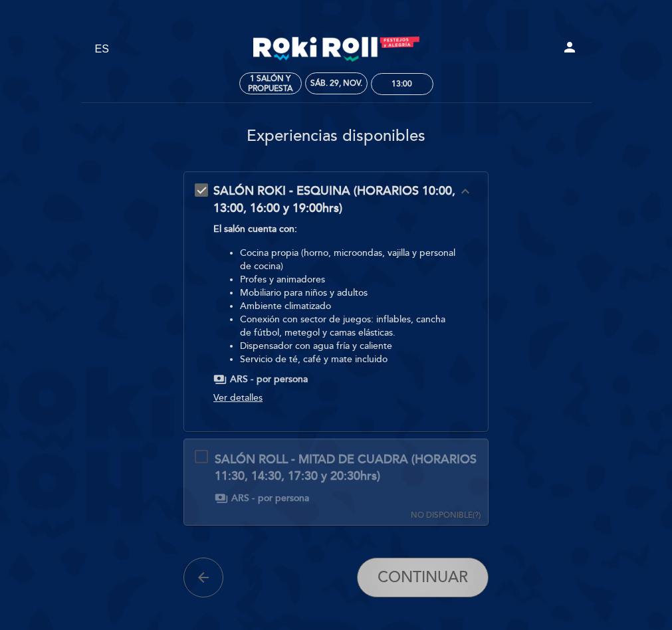 This screenshot has height=630, width=672. Describe the element at coordinates (335, 199) in the screenshot. I see `span: SALÓN ROKI - ESQUINA (HORARIOS 10:00, 13:00, 16:00 y 19:00hrs)` at that location.